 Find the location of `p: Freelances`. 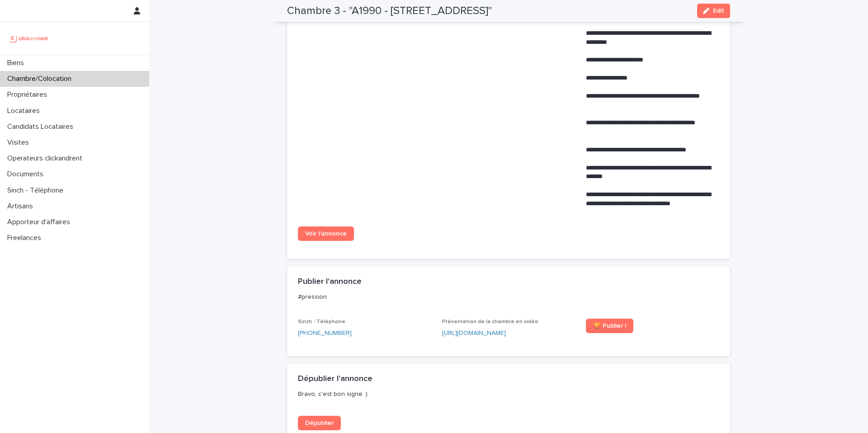

p: Freelances is located at coordinates (26, 238).